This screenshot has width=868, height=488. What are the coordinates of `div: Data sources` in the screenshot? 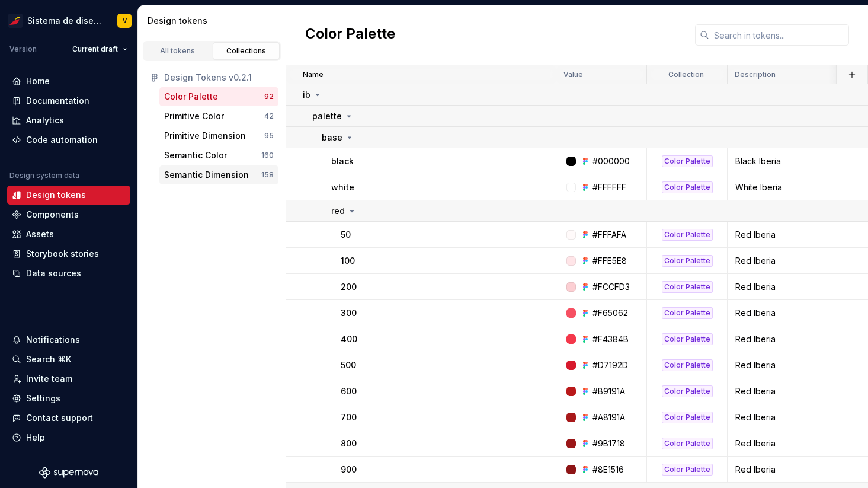 It's located at (53, 273).